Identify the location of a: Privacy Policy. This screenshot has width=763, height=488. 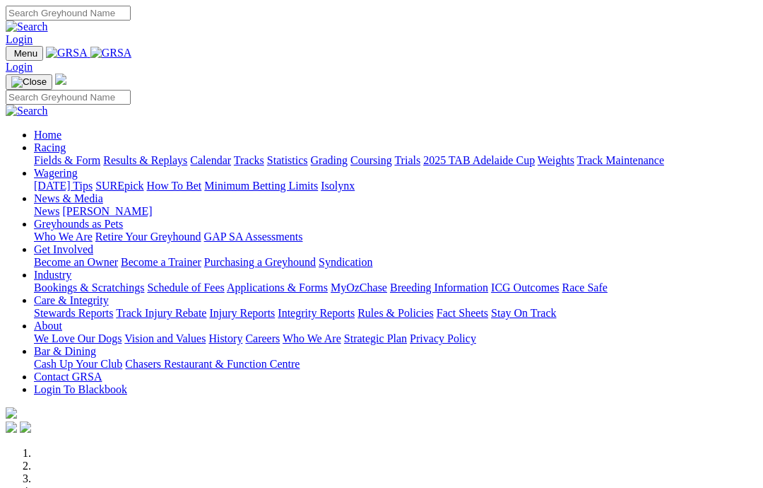
(443, 338).